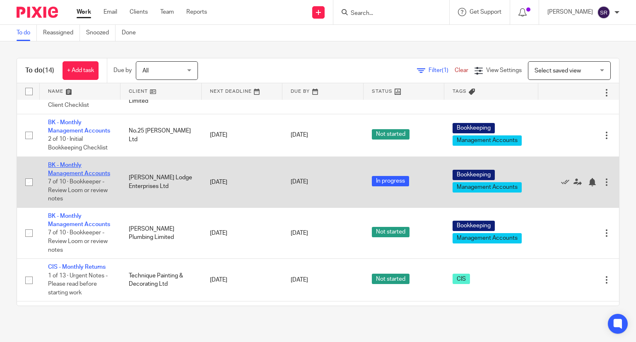 Image resolution: width=636 pixels, height=342 pixels. Describe the element at coordinates (461, 279) in the screenshot. I see `span: CIS` at that location.